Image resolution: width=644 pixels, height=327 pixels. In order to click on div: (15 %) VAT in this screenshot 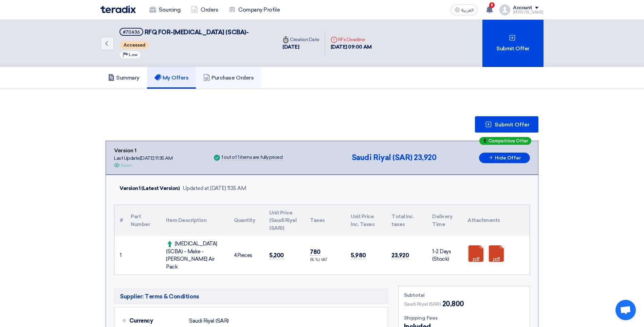, I will do `click(325, 260)`.